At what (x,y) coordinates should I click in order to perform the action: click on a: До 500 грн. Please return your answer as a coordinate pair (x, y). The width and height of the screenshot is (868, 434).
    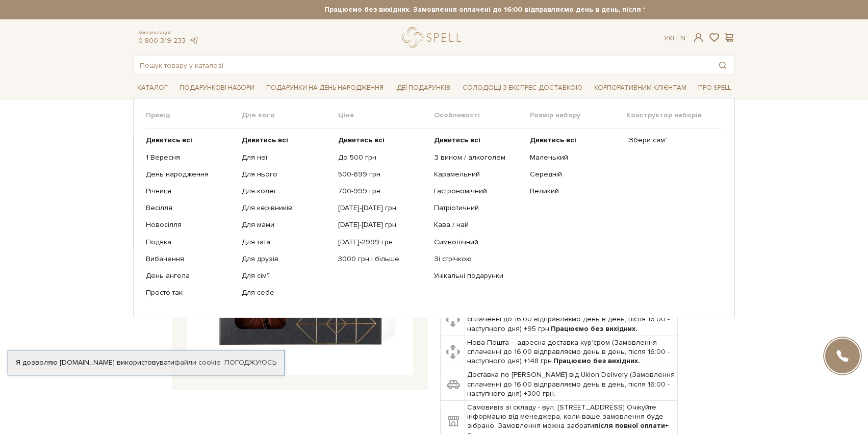
    Looking at the image, I should click on (382, 158).